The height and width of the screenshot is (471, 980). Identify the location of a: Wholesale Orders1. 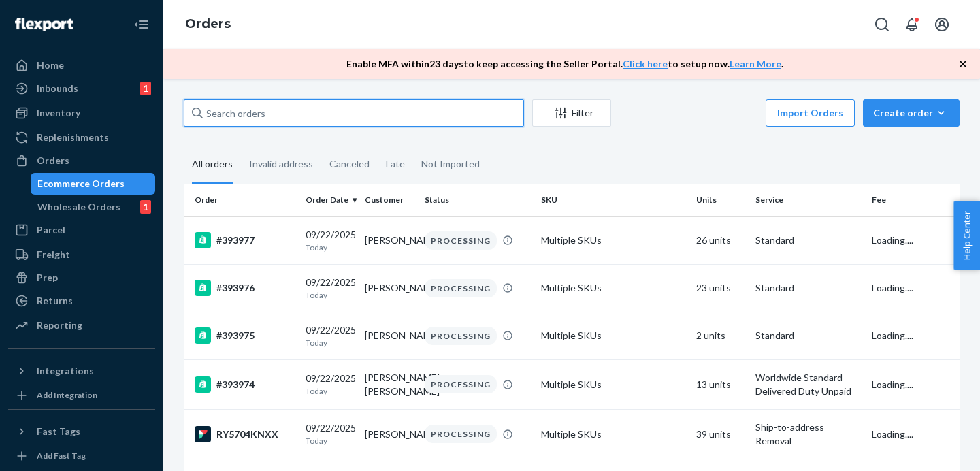
(94, 207).